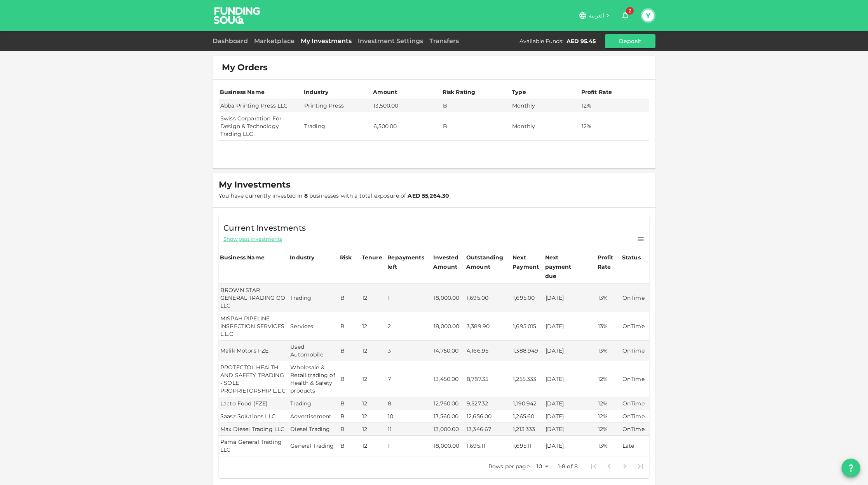 The width and height of the screenshot is (868, 485). I want to click on a: Transfers, so click(444, 40).